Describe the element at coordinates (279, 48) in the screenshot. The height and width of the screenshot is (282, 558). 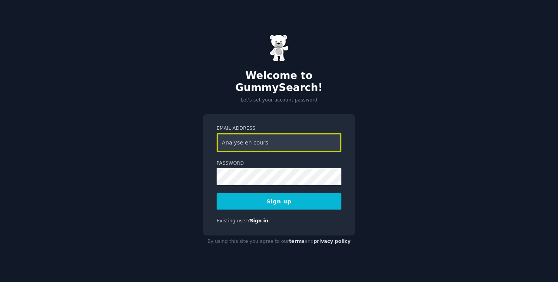
I see `img: Gummy Bear` at that location.